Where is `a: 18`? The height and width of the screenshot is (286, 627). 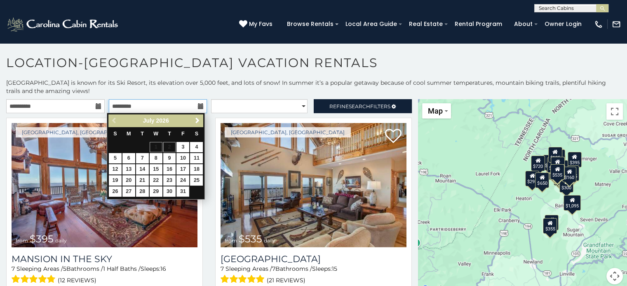 a: 18 is located at coordinates (196, 169).